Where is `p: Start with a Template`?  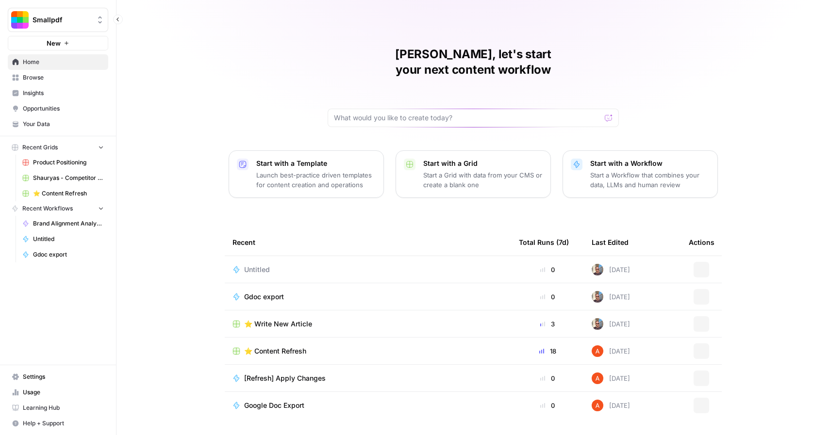
p: Start with a Template is located at coordinates (316, 164).